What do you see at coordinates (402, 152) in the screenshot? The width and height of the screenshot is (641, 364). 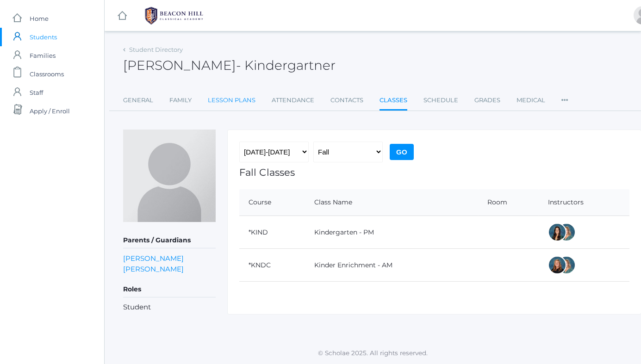 I see `input: Go` at bounding box center [402, 152].